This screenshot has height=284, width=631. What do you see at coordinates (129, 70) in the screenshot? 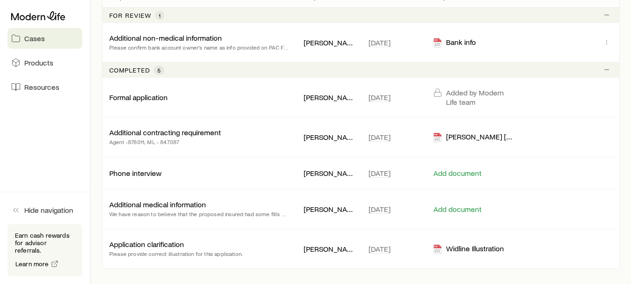
I see `p: Completed` at bounding box center [129, 70].